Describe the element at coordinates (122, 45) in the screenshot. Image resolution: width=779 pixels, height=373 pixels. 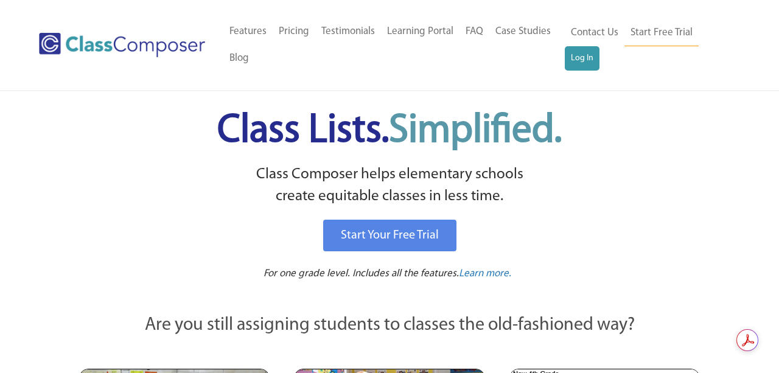
I see `img: Class Composer` at that location.